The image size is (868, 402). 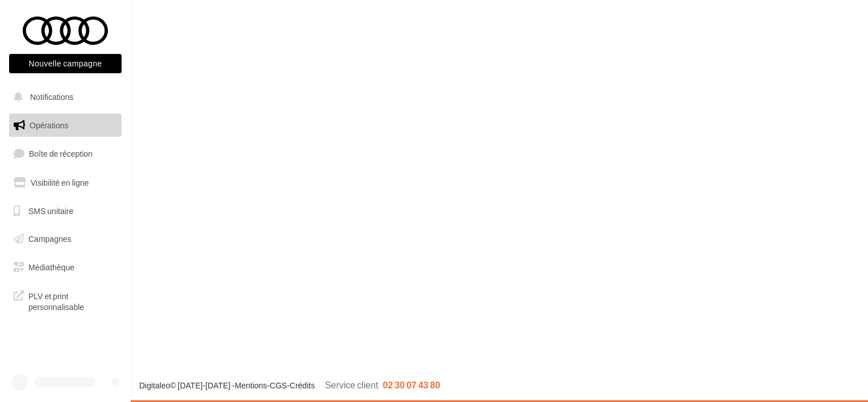 I want to click on a: Visibilité en ligne, so click(x=66, y=183).